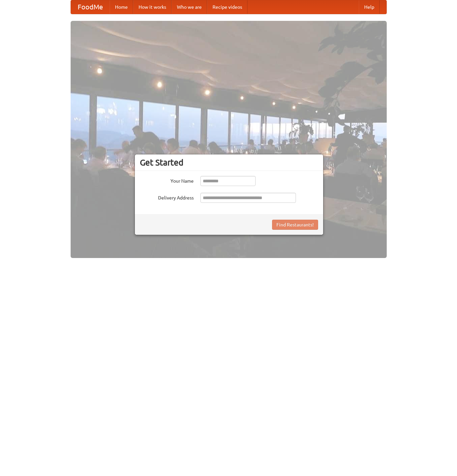  Describe the element at coordinates (228, 7) in the screenshot. I see `a: Recipe videos` at that location.